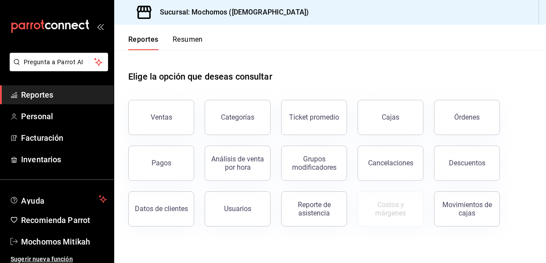 The image size is (546, 263). I want to click on button: Pregunta a Parrot AI, so click(59, 62).